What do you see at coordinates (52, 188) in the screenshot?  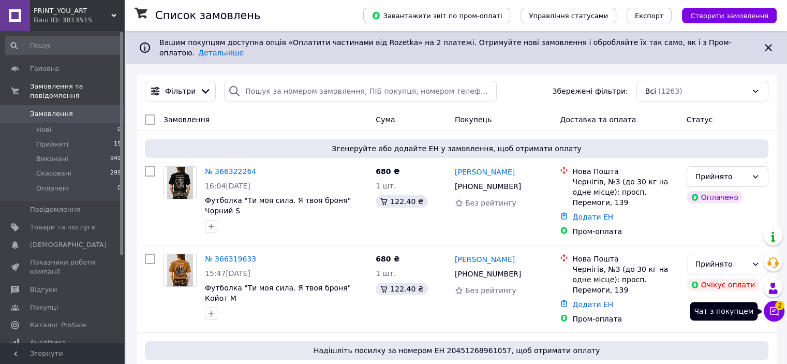 I see `span: Оплачені` at bounding box center [52, 188].